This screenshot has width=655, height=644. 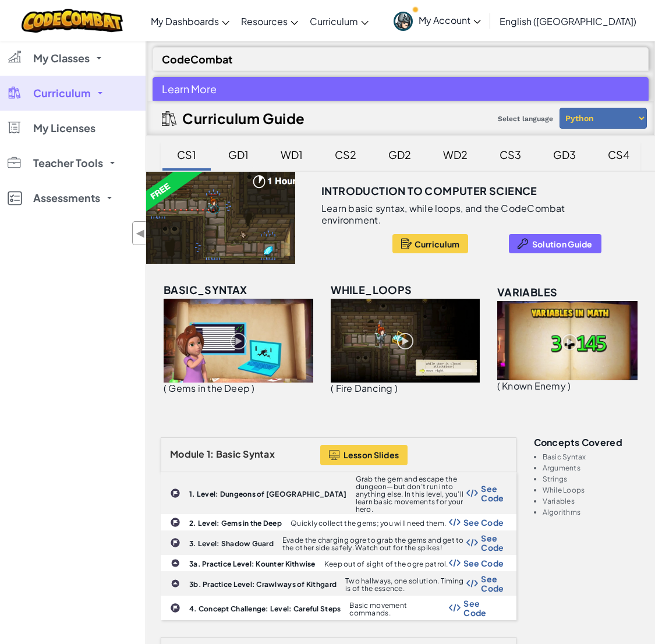 What do you see at coordinates (339, 21) in the screenshot?
I see `a: Curriculum` at bounding box center [339, 21].